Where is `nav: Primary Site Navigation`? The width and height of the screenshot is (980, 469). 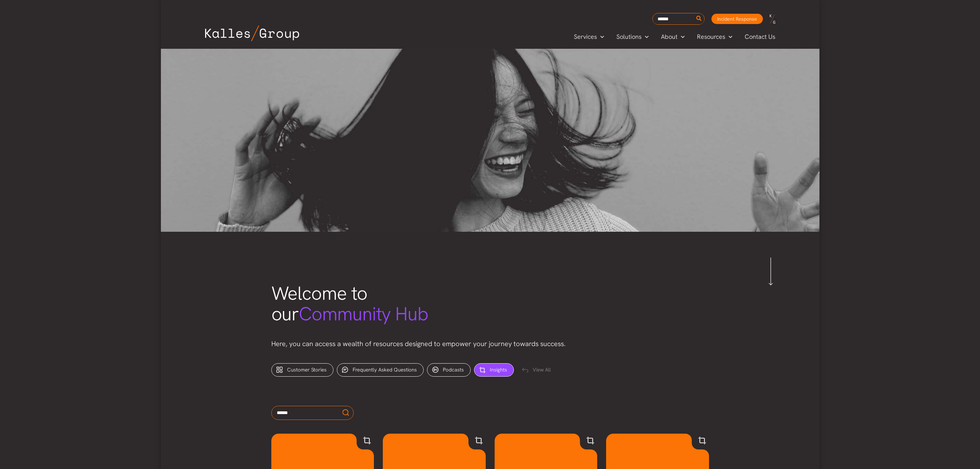 nav: Primary Site Navigation is located at coordinates (675, 36).